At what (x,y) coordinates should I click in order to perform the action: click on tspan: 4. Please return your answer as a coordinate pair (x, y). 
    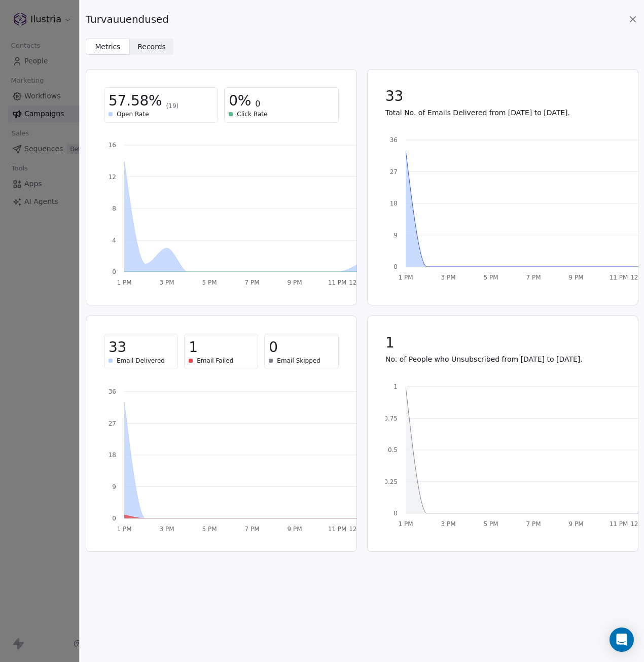
    Looking at the image, I should click on (114, 241).